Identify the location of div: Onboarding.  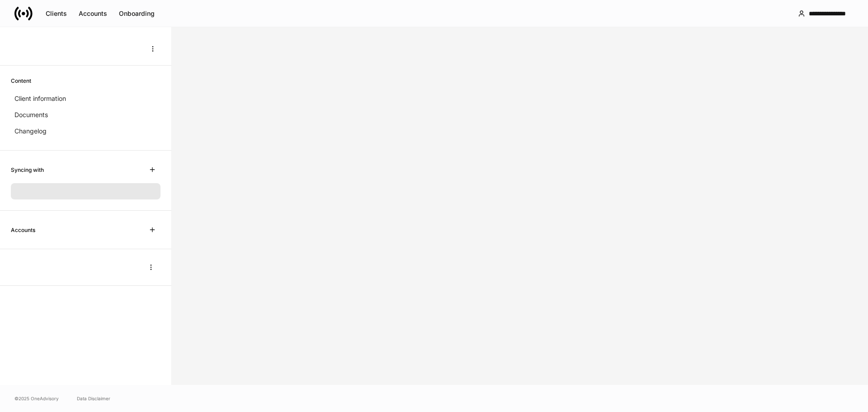
(137, 13).